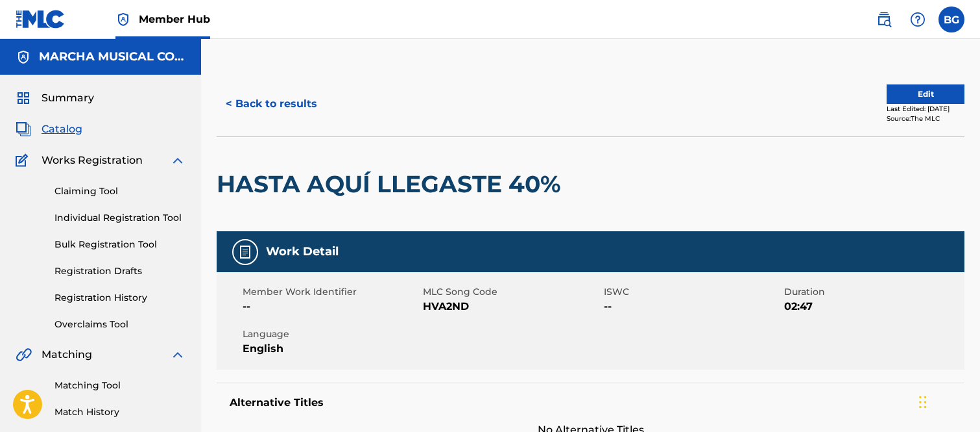  What do you see at coordinates (40, 19) in the screenshot?
I see `img: MLC Logo` at bounding box center [40, 19].